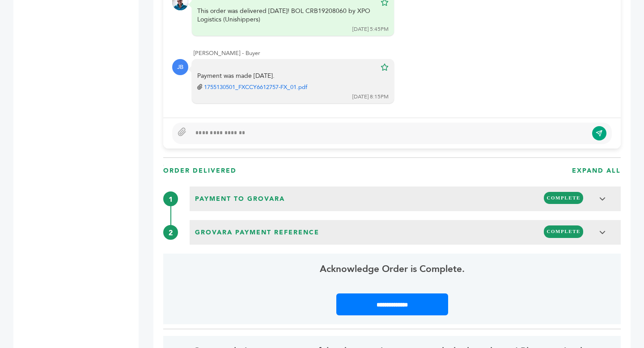 This screenshot has height=348, width=644. What do you see at coordinates (597, 171) in the screenshot?
I see `h3: EXPAND ALL` at bounding box center [597, 171].